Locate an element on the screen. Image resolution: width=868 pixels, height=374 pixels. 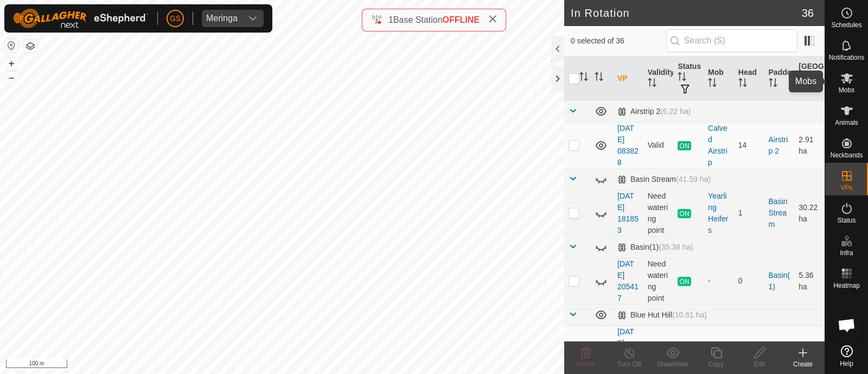
a: Basin(1) is located at coordinates (780, 280).